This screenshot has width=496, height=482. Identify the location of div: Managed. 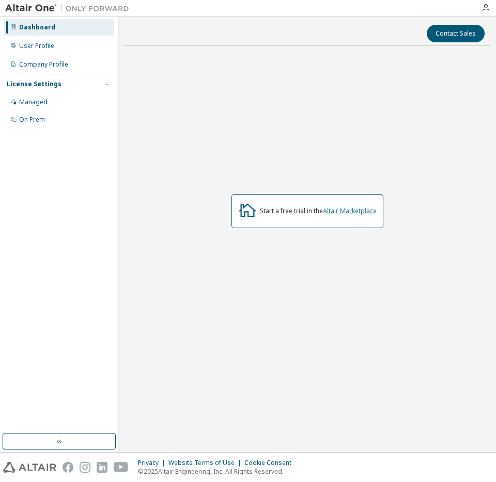
(33, 102).